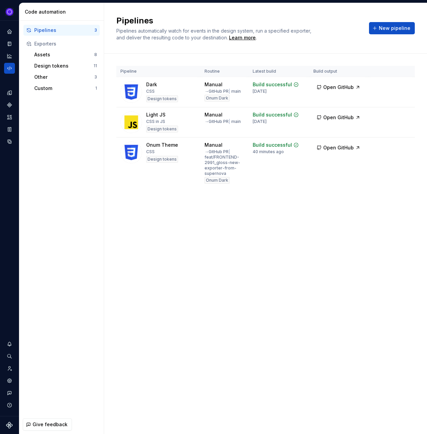 The image size is (427, 434). Describe the element at coordinates (9, 393) in the screenshot. I see `div: Contact support` at that location.